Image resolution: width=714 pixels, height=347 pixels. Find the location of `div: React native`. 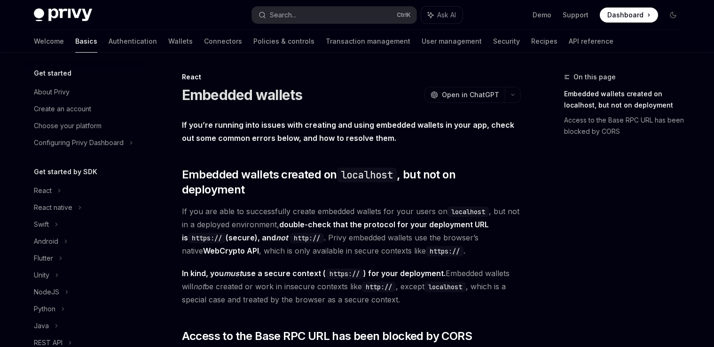

div: React native is located at coordinates (53, 208).